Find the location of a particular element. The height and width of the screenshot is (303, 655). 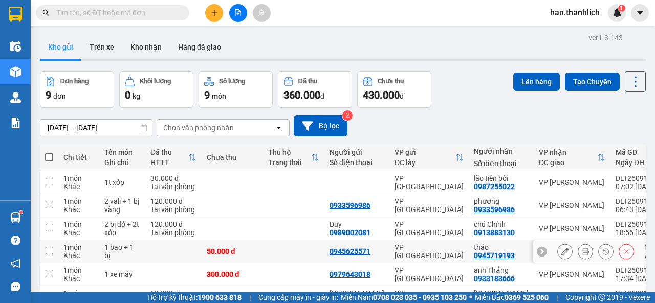

div: 1 xe máy is located at coordinates (122, 275).